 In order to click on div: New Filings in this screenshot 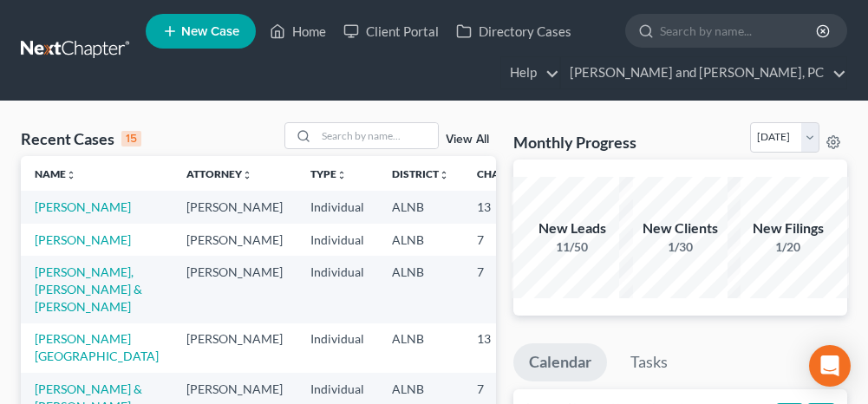, I will do `click(788, 228)`.